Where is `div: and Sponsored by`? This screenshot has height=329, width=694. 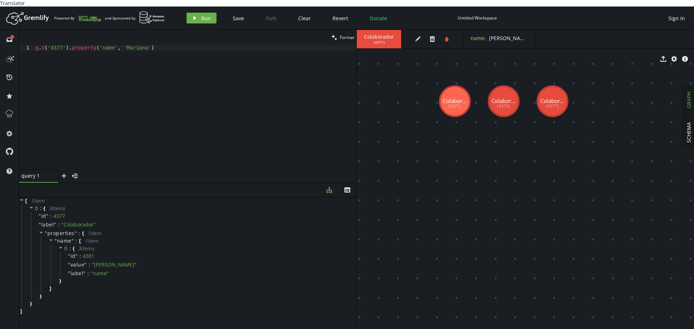 div: and Sponsored by is located at coordinates (135, 18).